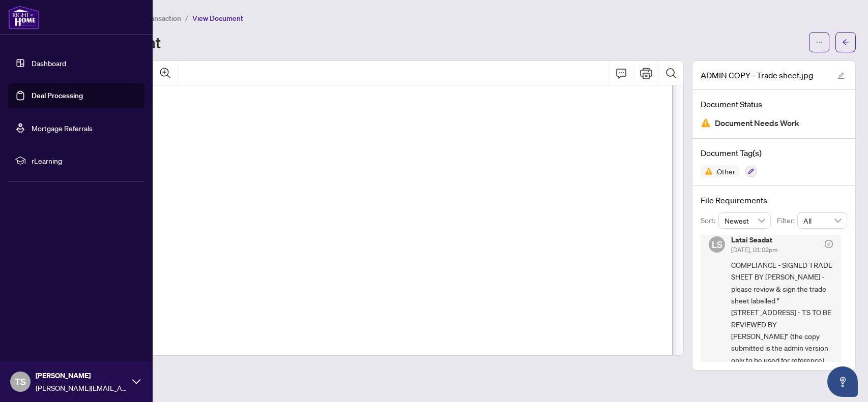 The width and height of the screenshot is (868, 402). Describe the element at coordinates (706, 172) in the screenshot. I see `img: Status Icon` at that location.